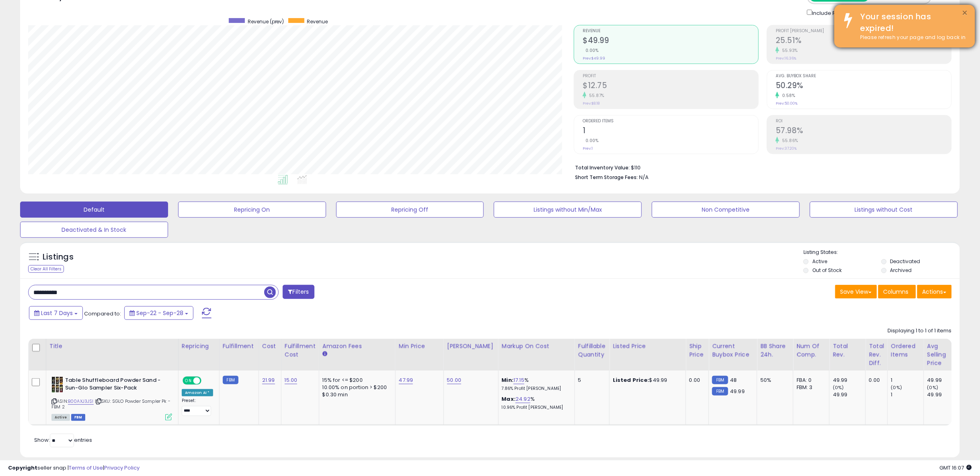 This screenshot has width=980, height=476. I want to click on b: Min:, so click(508, 380).